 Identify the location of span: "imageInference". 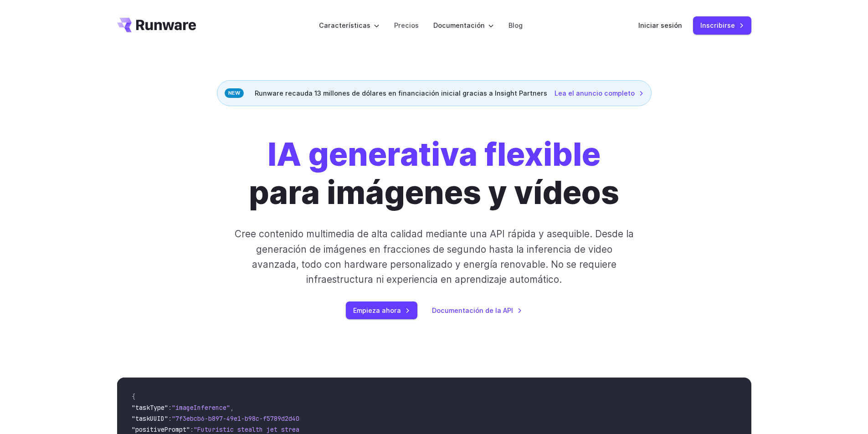
(201, 408).